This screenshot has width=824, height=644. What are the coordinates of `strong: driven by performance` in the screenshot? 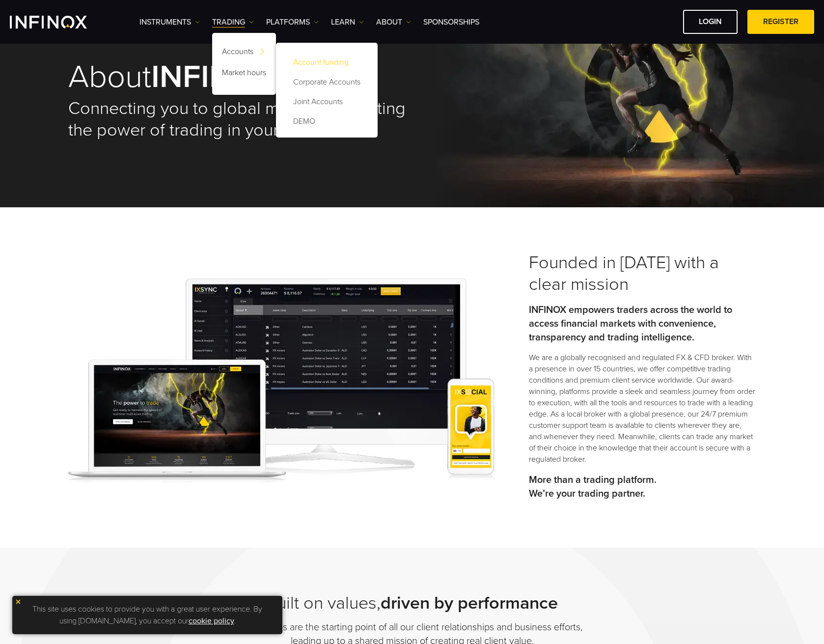 It's located at (470, 603).